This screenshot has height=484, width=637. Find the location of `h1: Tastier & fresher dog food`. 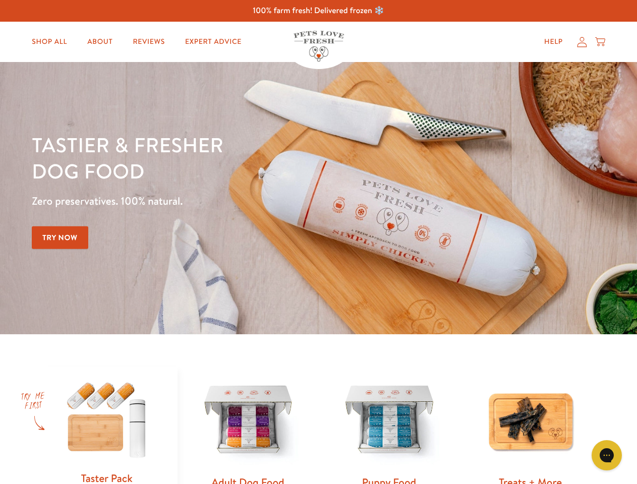

h1: Tastier & fresher dog food is located at coordinates (223, 158).